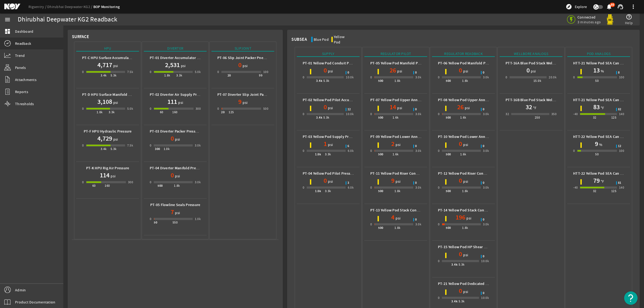  What do you see at coordinates (597, 70) in the screenshot?
I see `h1: 13` at bounding box center [597, 70].